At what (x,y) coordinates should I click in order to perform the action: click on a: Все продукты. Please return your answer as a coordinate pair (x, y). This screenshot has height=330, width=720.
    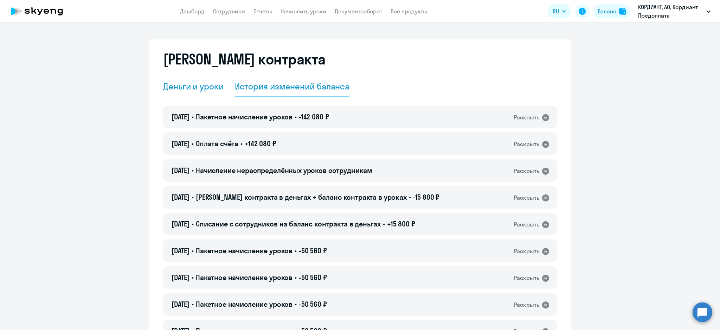
    Looking at the image, I should click on (409, 11).